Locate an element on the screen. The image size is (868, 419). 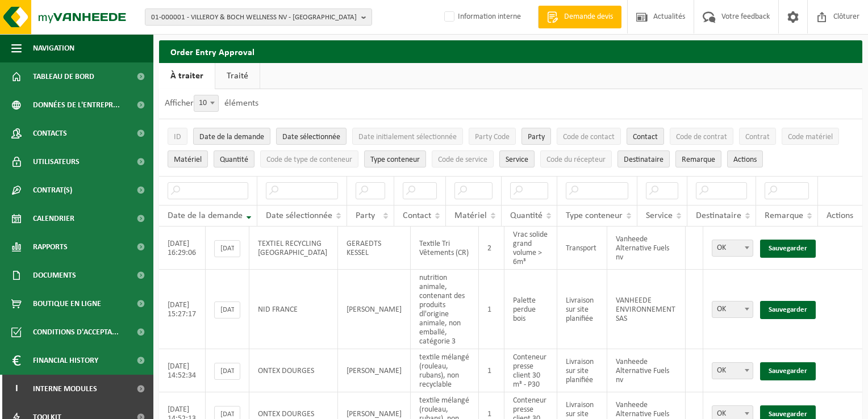
span: Contrat is located at coordinates (757, 137).